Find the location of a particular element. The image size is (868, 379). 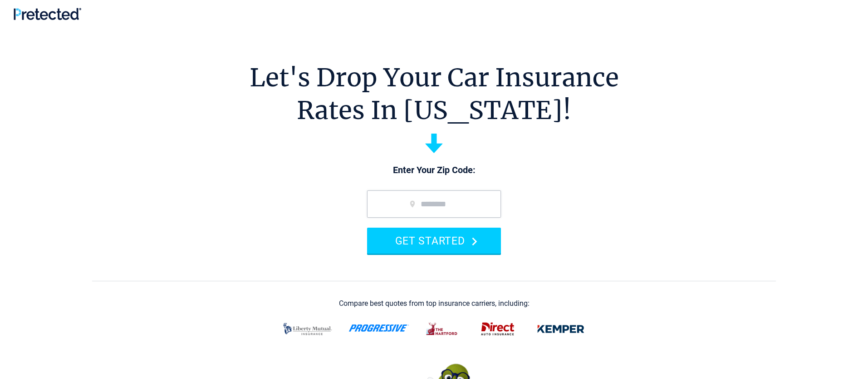

img: thehartford is located at coordinates (442, 329).